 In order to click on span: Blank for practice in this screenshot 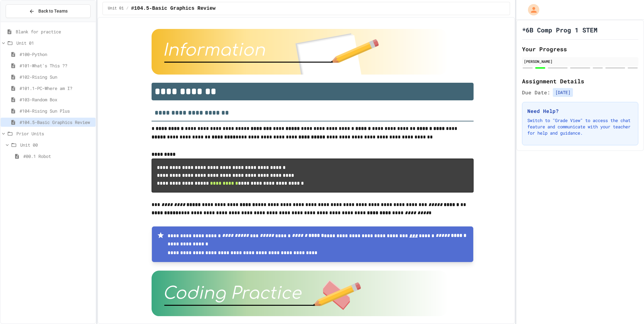, I will do `click(55, 32)`.